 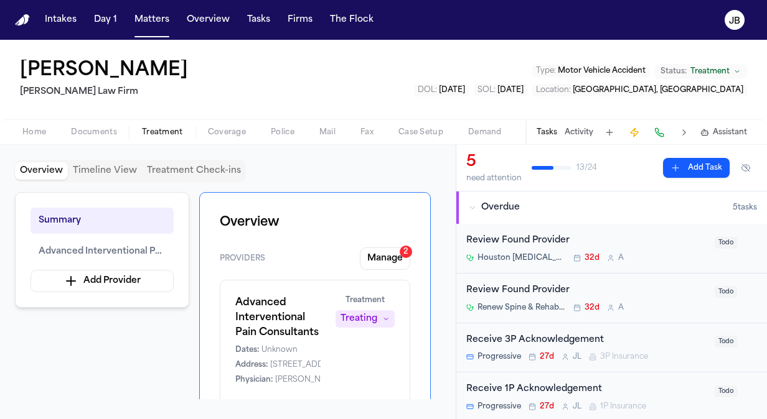 I want to click on button: Firms, so click(x=300, y=20).